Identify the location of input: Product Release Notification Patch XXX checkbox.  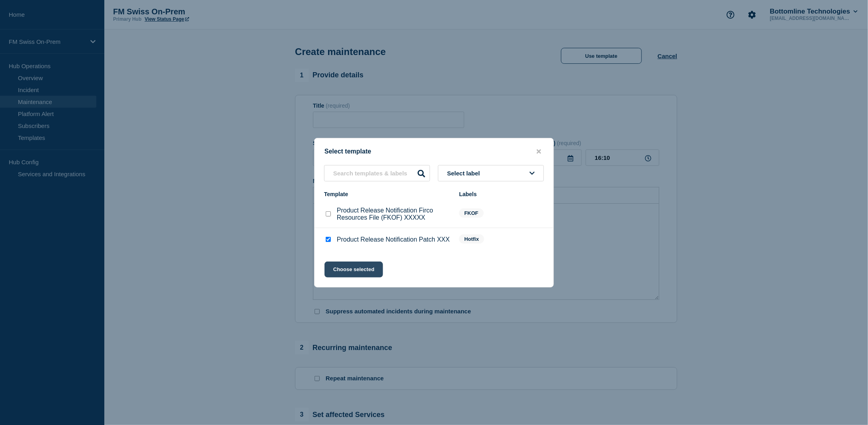
(328, 239).